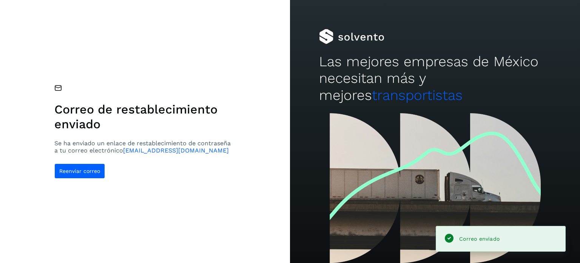  I want to click on h2: Las mejores empresas de México necesitan más y mejores, so click(435, 78).